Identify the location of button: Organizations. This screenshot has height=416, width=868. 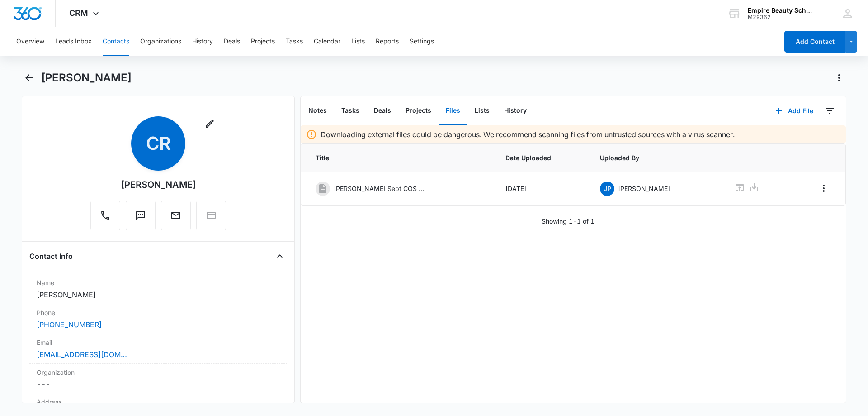
(160, 42).